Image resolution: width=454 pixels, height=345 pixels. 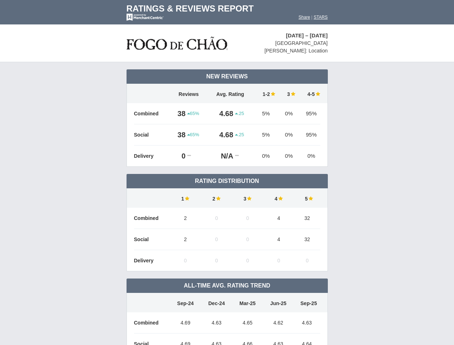 What do you see at coordinates (248, 303) in the screenshot?
I see `td: Mar-25` at bounding box center [248, 303].